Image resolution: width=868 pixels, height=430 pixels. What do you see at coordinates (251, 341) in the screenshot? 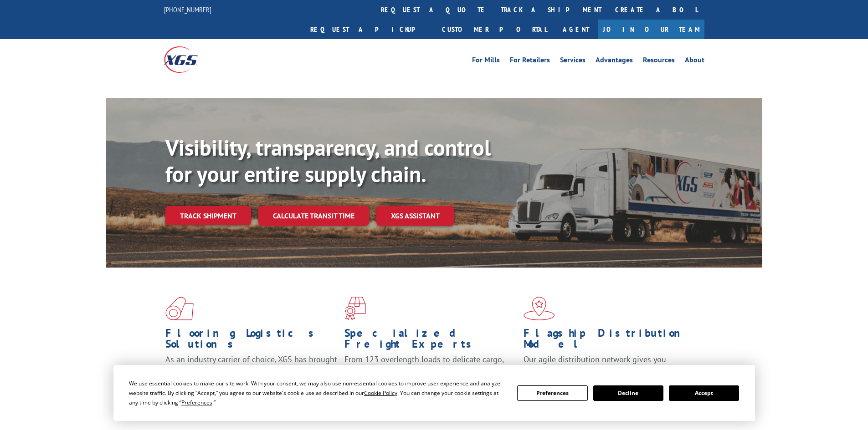
I see `h1: Flooring Logistics Solutions` at bounding box center [251, 341].